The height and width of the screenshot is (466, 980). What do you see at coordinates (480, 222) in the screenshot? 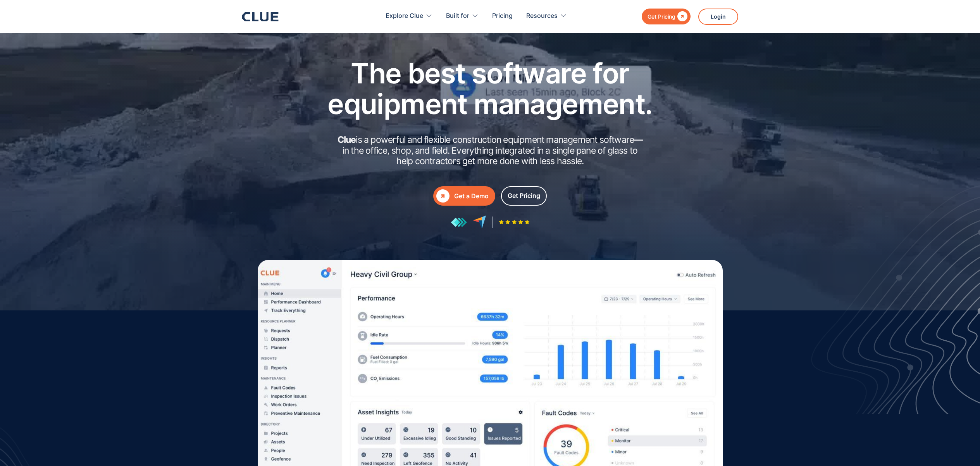
I see `img: reviews at capterra` at bounding box center [480, 222].